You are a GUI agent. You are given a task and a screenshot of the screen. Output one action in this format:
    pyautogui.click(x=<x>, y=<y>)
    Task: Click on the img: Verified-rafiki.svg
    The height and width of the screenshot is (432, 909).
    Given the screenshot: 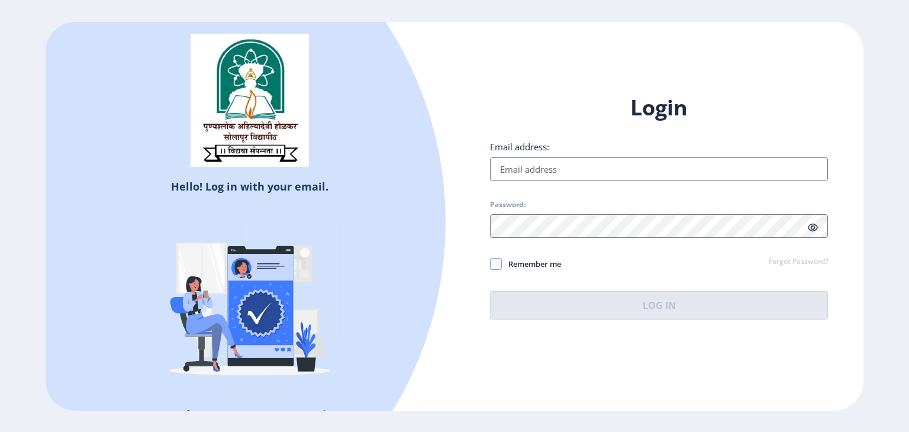 What is the action you would take?
    pyautogui.click(x=250, y=302)
    